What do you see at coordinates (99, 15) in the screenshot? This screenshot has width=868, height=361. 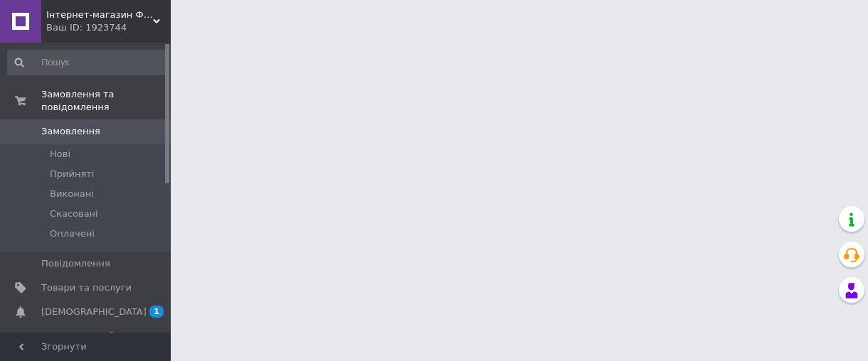 I see `span: Інтернет-магазин ФОП Гонтар` at bounding box center [99, 15].